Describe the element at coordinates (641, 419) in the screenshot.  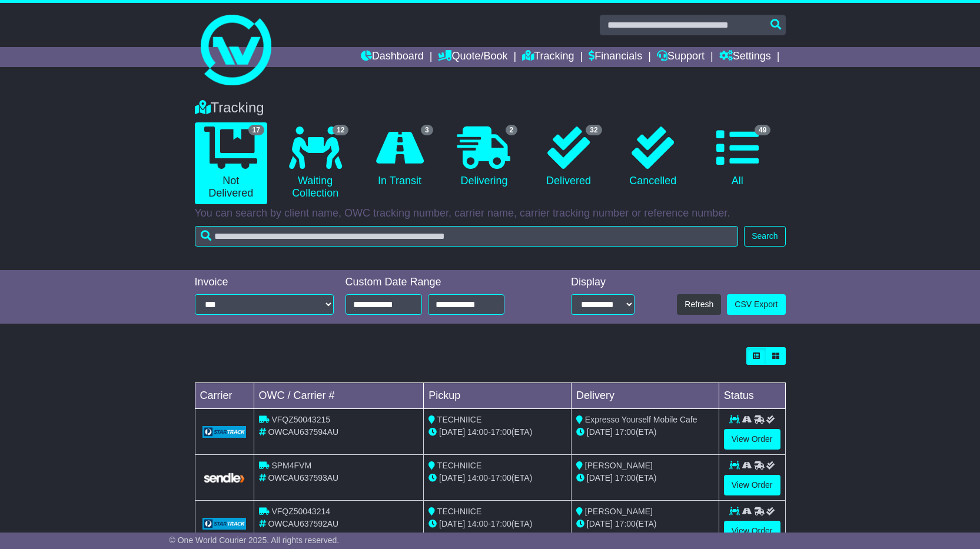
I see `span: Expresso Yourself Mobile Cafe` at that location.